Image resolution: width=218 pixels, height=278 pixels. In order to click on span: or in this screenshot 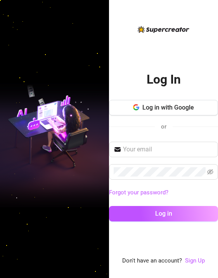, I will do `click(163, 127)`.